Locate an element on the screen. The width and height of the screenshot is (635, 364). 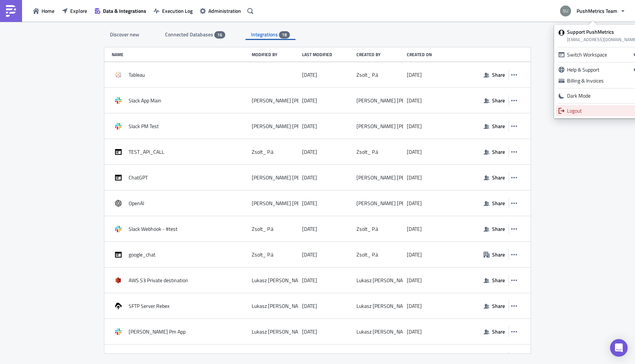
button: Home is located at coordinates (44, 10).